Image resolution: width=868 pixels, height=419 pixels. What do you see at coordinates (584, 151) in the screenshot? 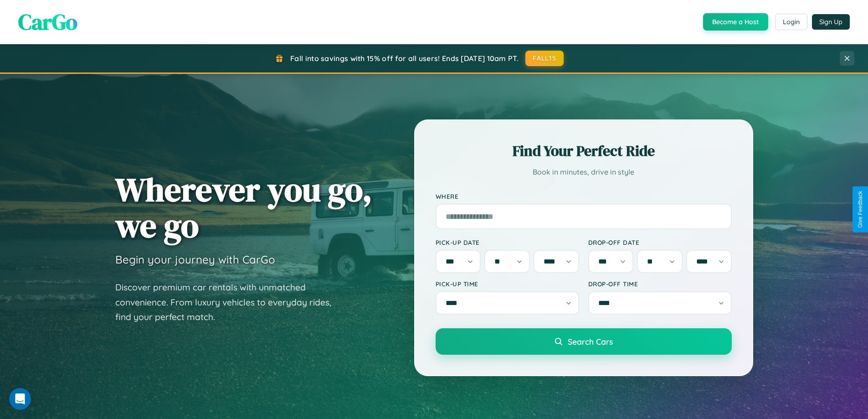
I see `h2: Find Your Perfect Ride` at bounding box center [584, 151].